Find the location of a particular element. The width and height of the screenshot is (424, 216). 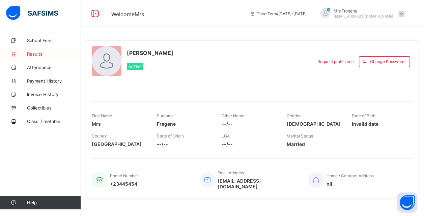

span: LGA is located at coordinates (226, 136).